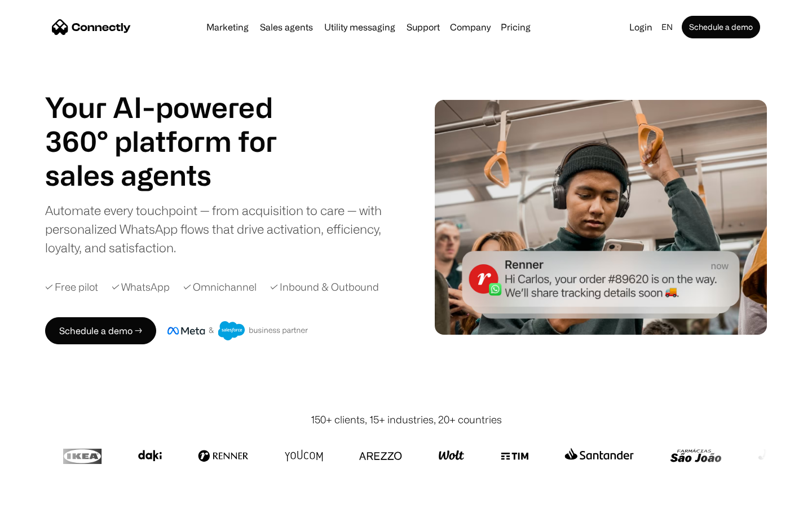 This screenshot has height=508, width=812. What do you see at coordinates (470, 27) in the screenshot?
I see `div: Company` at bounding box center [470, 27].